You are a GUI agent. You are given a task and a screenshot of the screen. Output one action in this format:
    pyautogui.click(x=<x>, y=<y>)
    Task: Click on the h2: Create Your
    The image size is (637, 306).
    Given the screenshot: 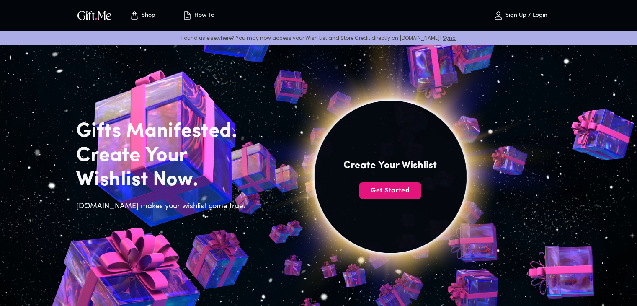 What is the action you would take?
    pyautogui.click(x=163, y=156)
    